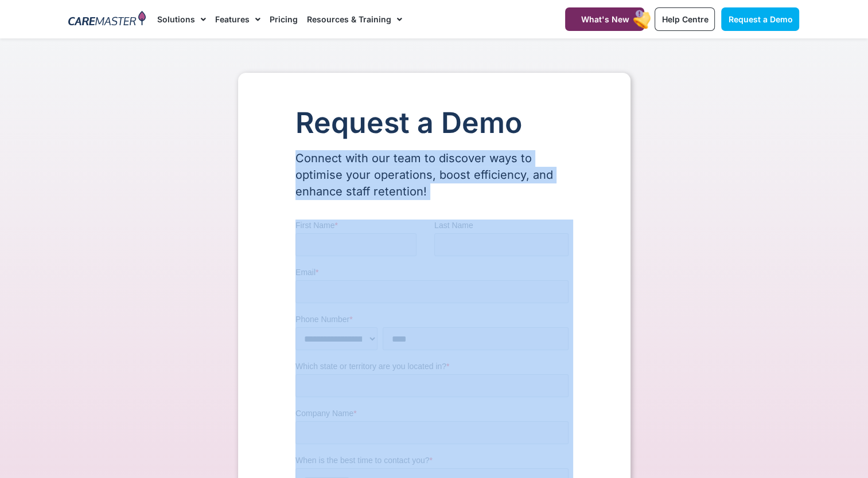 The height and width of the screenshot is (478, 868). I want to click on span: Help Centre, so click(684, 19).